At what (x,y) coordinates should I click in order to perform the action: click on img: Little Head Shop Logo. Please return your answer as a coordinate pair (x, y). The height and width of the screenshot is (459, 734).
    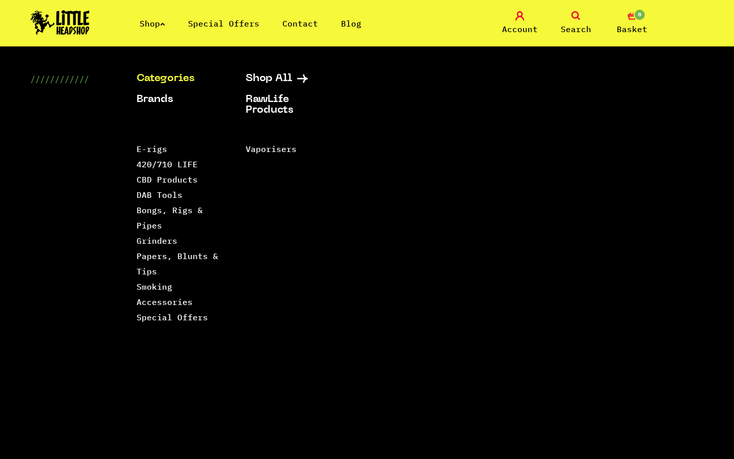
    Looking at the image, I should click on (60, 22).